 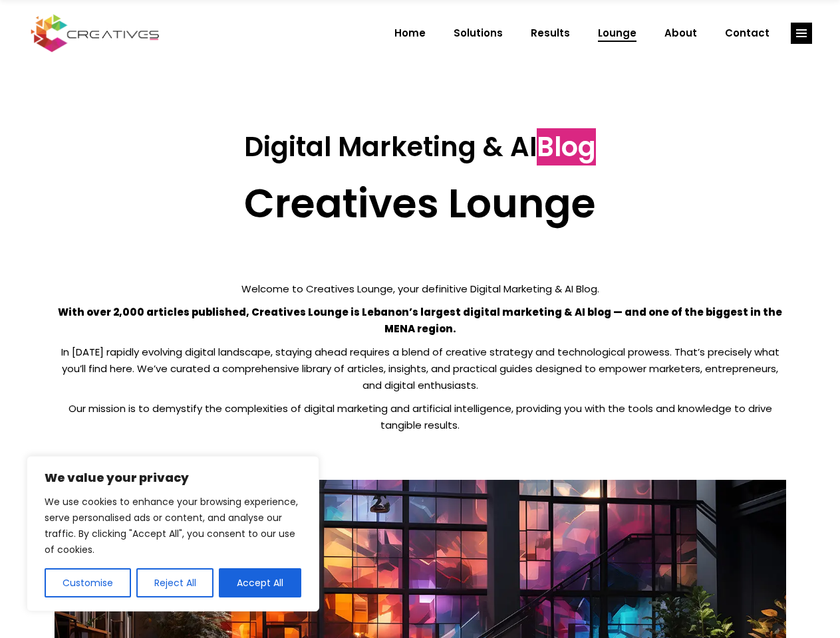 What do you see at coordinates (801, 33) in the screenshot?
I see `a: link` at bounding box center [801, 33].